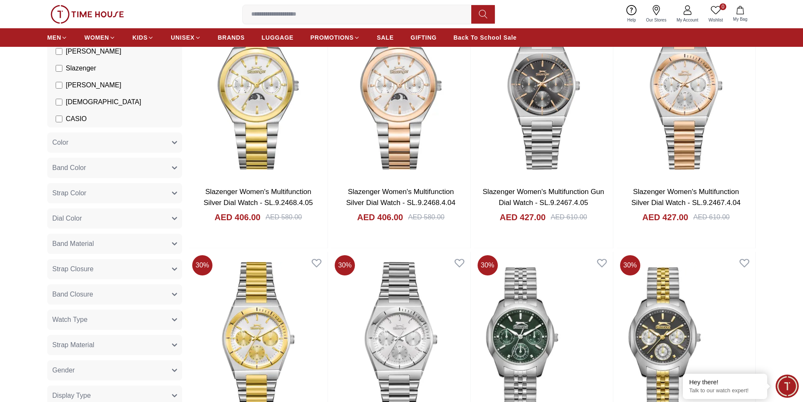  What do you see at coordinates (59, 119) in the screenshot?
I see `input: CASIO` at bounding box center [59, 119].